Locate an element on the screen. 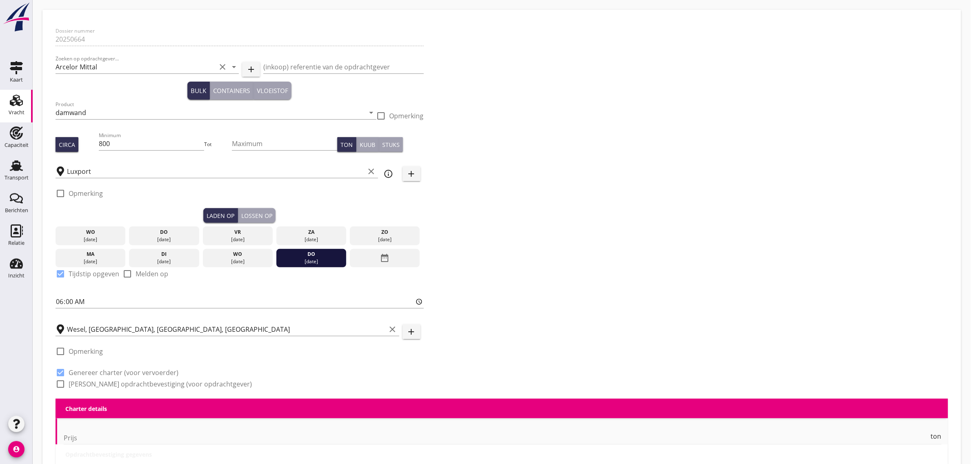 This screenshot has height=464, width=971. div: Transport is located at coordinates (16, 178).